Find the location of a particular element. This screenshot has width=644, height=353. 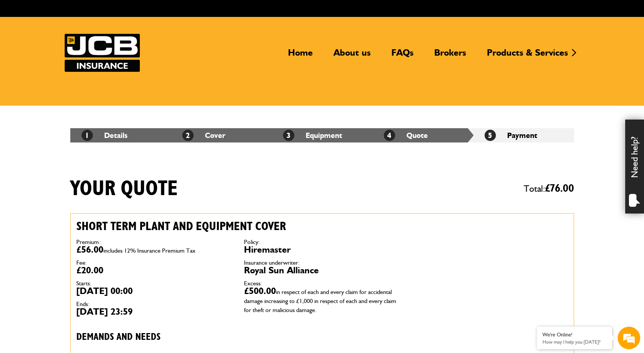

dt: Insurance underwriter: is located at coordinates (322, 263).